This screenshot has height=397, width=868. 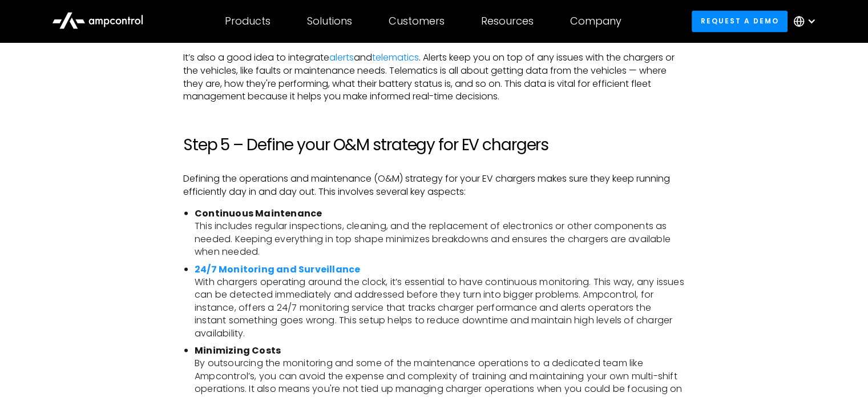 What do you see at coordinates (341, 57) in the screenshot?
I see `a: alerts` at bounding box center [341, 57].